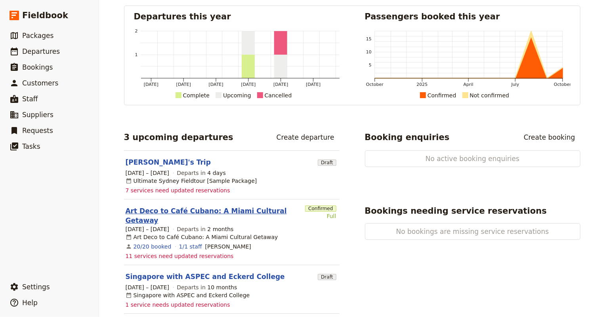 This screenshot has height=317, width=605. I want to click on h2: Departures this year, so click(236, 17).